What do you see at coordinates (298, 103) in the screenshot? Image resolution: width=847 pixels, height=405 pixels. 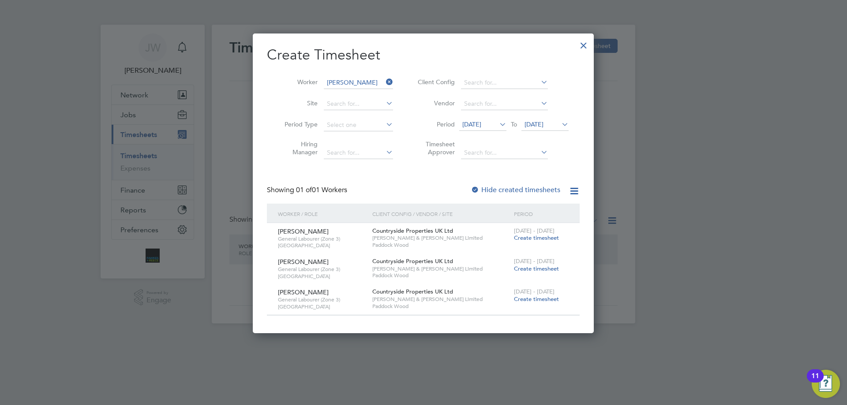 I see `label: Site` at bounding box center [298, 103].